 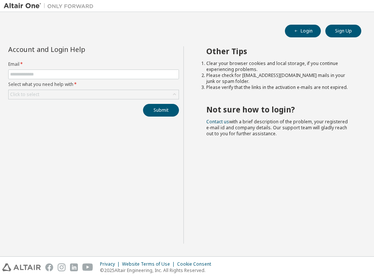 I want to click on a: Contact us, so click(x=217, y=122).